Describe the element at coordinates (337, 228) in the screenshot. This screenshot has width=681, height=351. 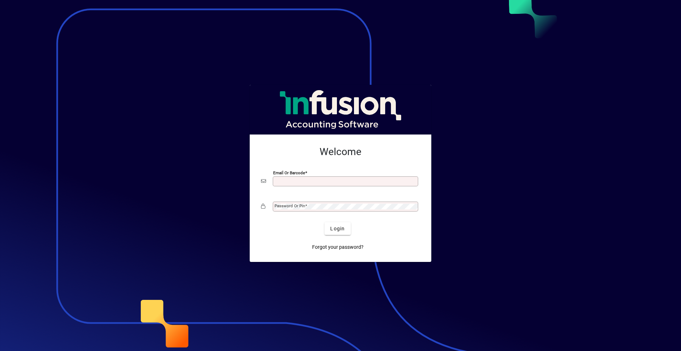
I see `span: Login` at that location.